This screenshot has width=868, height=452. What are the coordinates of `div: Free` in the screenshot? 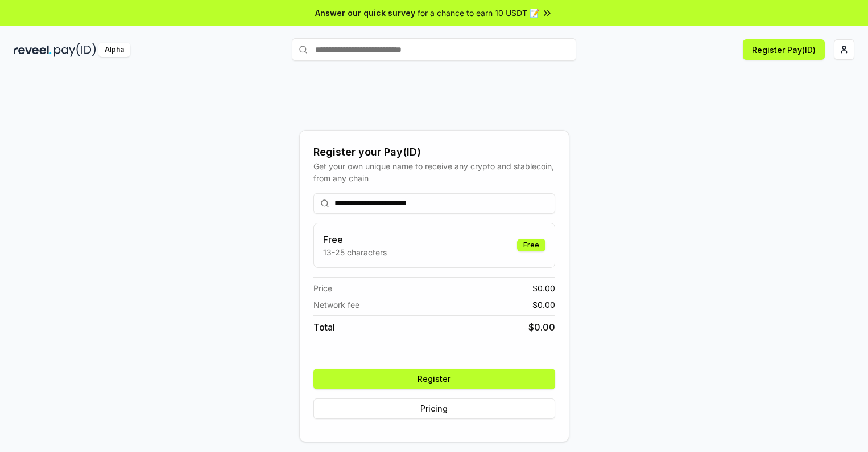 It's located at (531, 245).